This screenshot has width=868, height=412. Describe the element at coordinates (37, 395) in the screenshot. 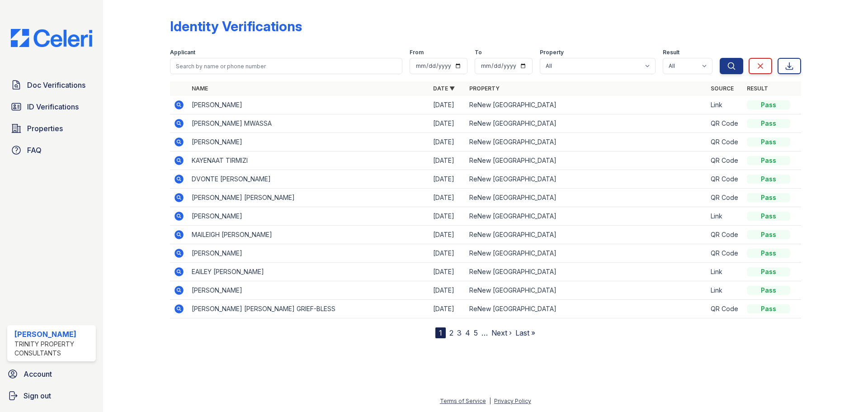

I see `span: Sign out` at that location.